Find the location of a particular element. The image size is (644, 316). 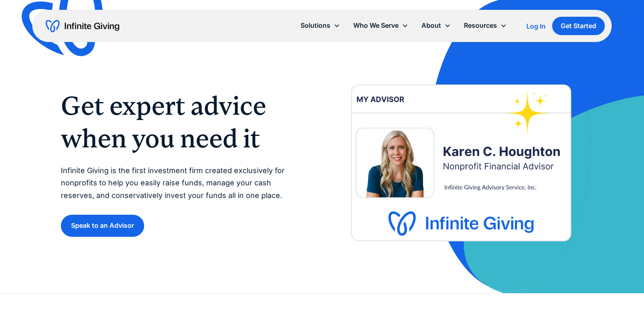

h1: Get expert advice when you need it is located at coordinates (183, 123).